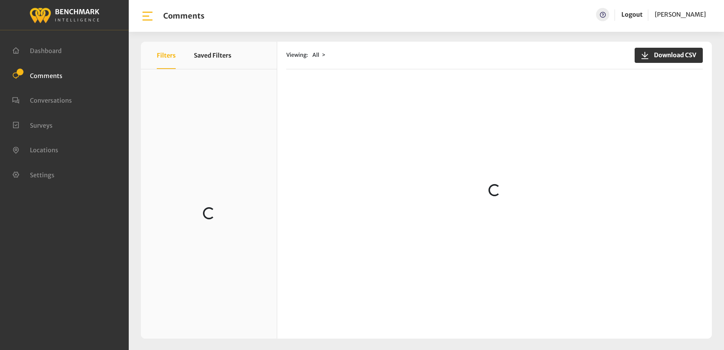 This screenshot has height=350, width=724. Describe the element at coordinates (42, 175) in the screenshot. I see `span: Settings` at that location.